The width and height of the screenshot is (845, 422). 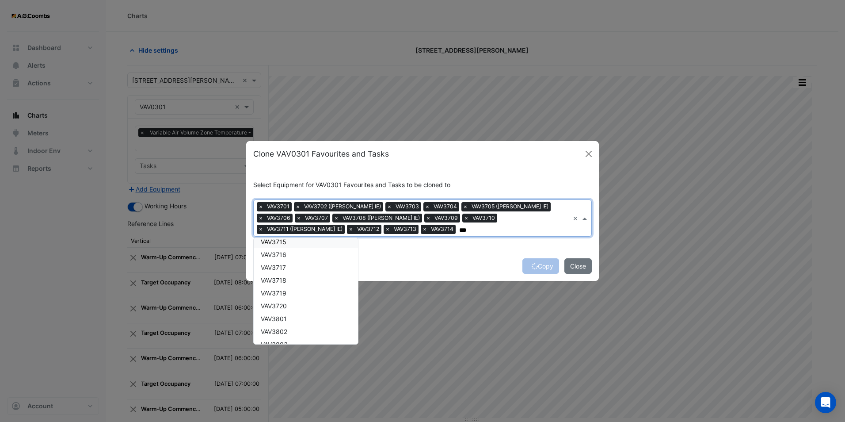 I want to click on span: Clear, so click(x=577, y=218).